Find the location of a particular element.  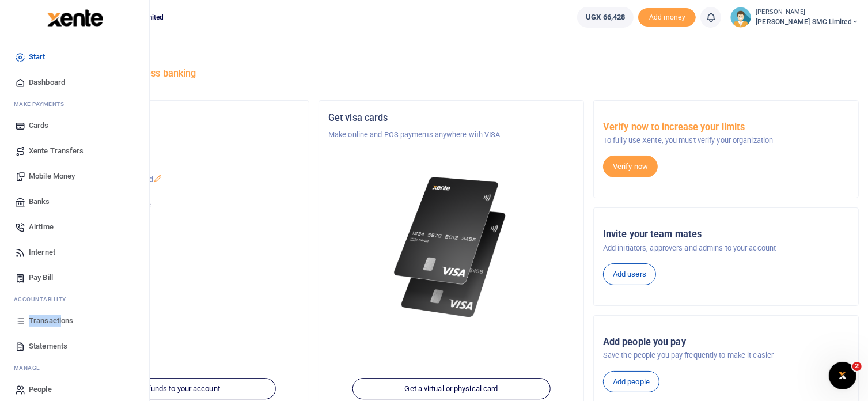

h5: Welcome to better business banking is located at coordinates (451, 74).